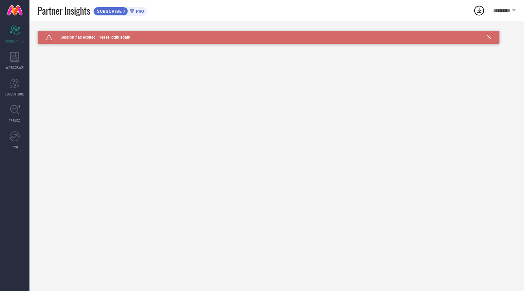 The width and height of the screenshot is (524, 291). Describe the element at coordinates (15, 67) in the screenshot. I see `span: WORKSPACE` at that location.